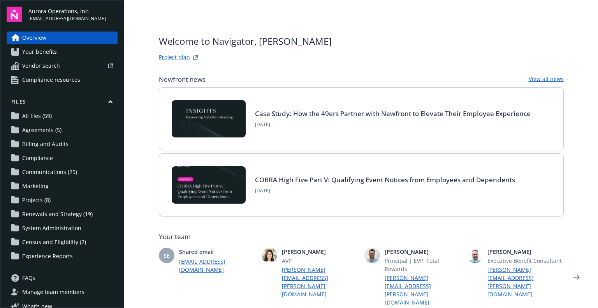 This screenshot has width=598, height=308. Describe the element at coordinates (546, 79) in the screenshot. I see `a: View all news` at that location.